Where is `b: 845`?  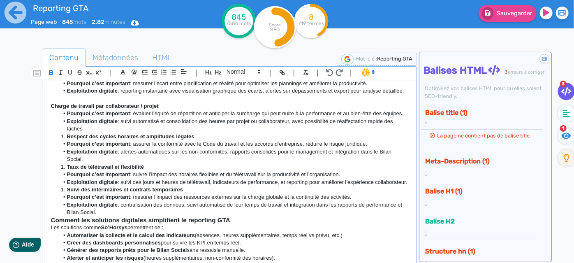
b: 845 is located at coordinates (67, 22).